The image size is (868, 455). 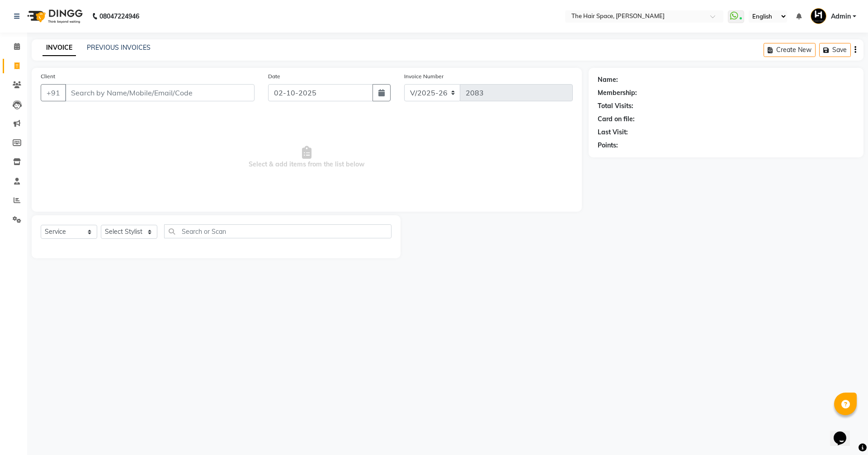 What do you see at coordinates (616, 119) in the screenshot?
I see `div: Card on file:` at bounding box center [616, 119].